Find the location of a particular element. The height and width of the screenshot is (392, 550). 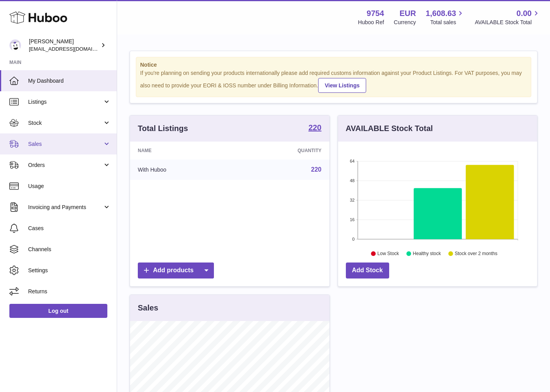

text: Stock over 2 months is located at coordinates (476, 253).